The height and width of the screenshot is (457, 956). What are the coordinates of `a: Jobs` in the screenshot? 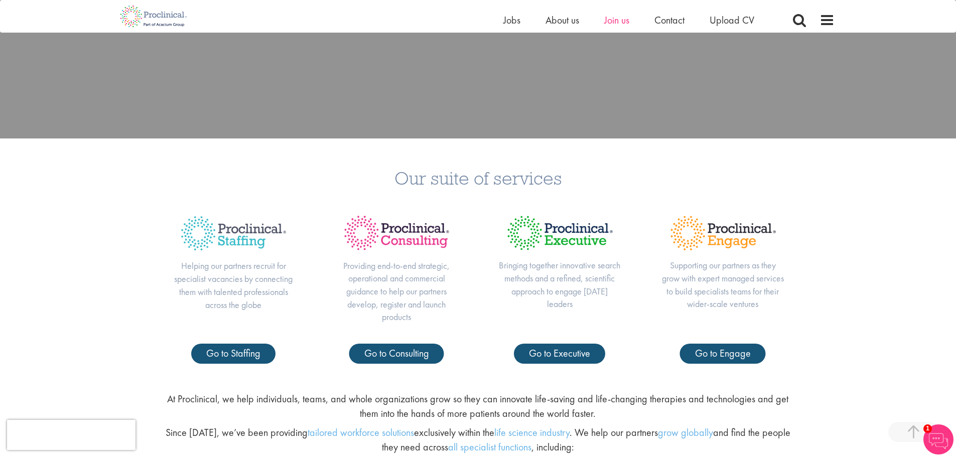 It's located at (512, 20).